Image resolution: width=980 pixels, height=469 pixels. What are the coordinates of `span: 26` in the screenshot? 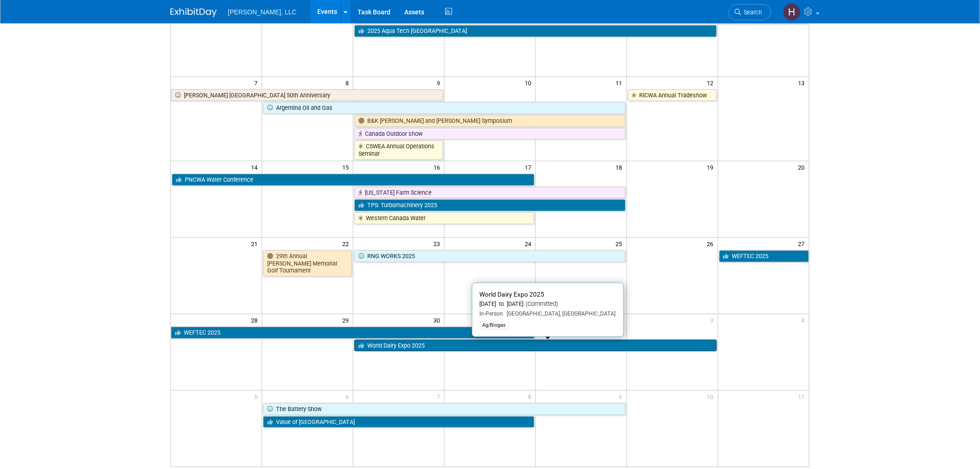 It's located at (712, 243).